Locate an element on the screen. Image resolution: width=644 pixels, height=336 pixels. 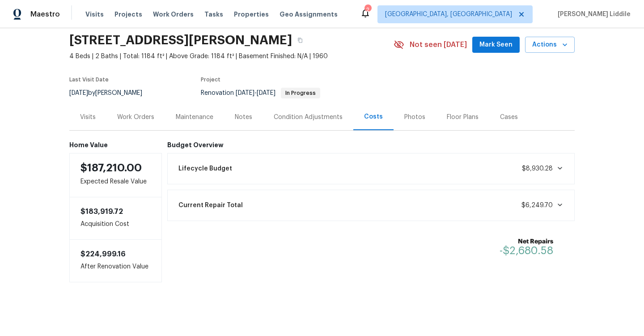
div: Notes is located at coordinates (243, 117).